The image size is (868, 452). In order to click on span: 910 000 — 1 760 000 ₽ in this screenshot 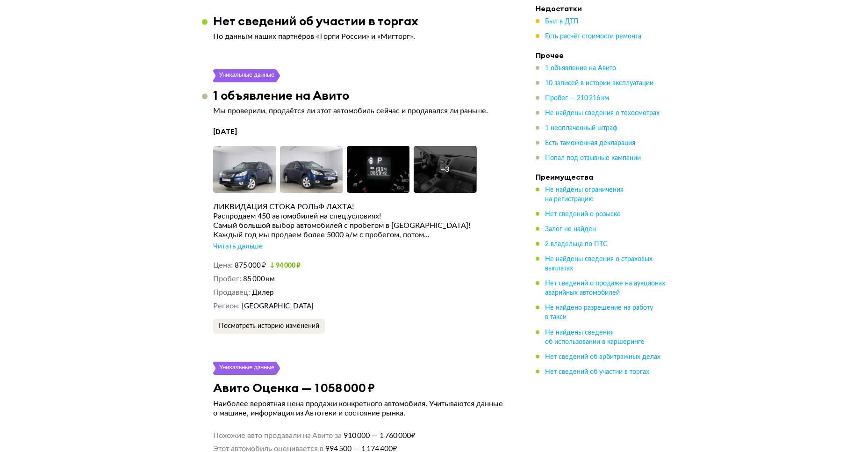, I will do `click(378, 436)`.